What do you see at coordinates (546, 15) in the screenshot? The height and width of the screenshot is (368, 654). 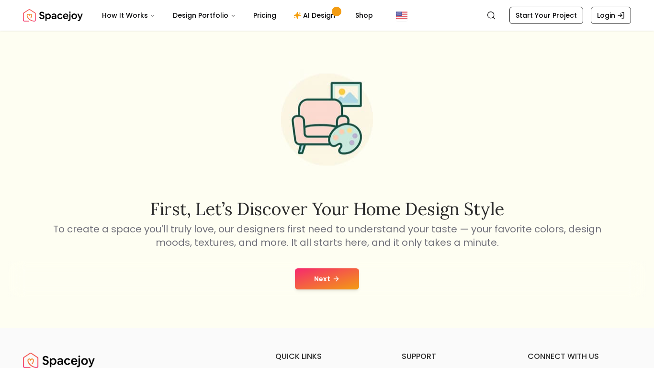 I see `a: Start Your Project` at bounding box center [546, 15].